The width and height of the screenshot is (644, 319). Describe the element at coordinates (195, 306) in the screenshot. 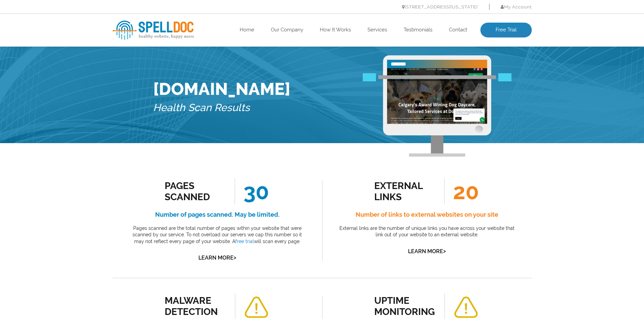

I see `div: malware detection` at that location.